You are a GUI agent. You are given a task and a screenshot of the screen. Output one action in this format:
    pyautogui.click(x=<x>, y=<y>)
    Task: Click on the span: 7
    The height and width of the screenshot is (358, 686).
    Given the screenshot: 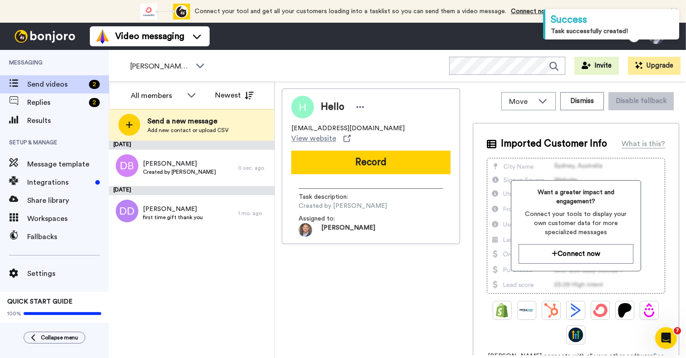 What is the action you would take?
    pyautogui.click(x=677, y=331)
    